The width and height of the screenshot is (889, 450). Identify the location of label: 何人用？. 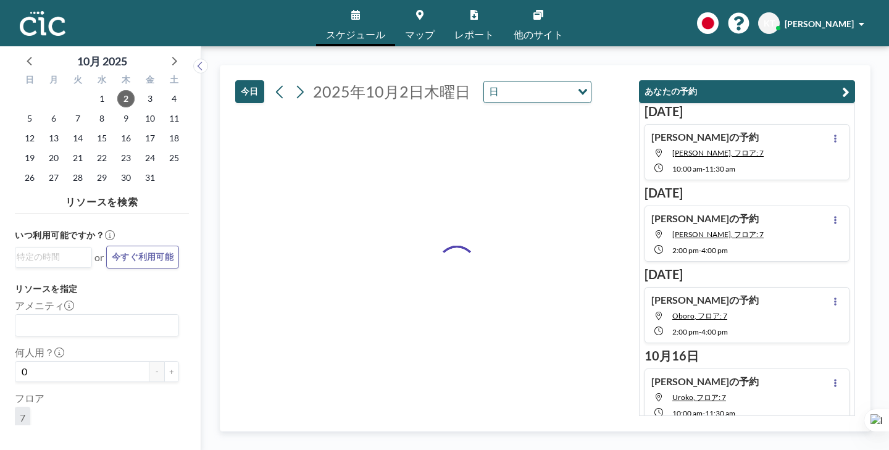
(40, 353).